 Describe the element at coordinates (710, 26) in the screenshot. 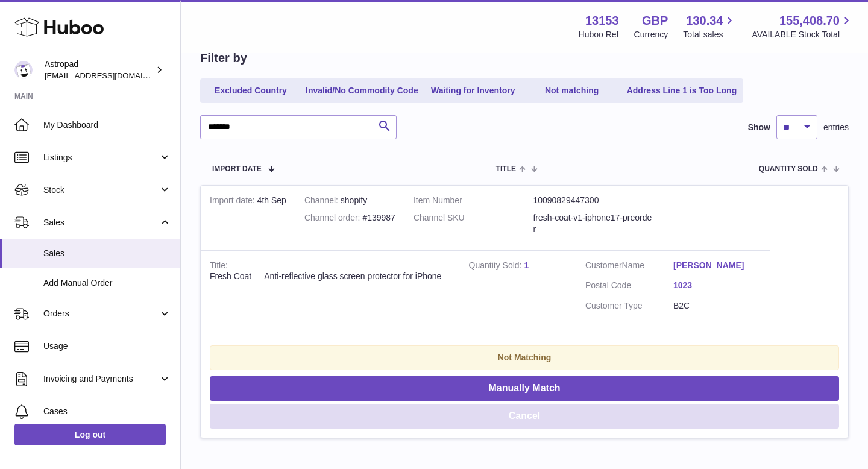

I see `a: 130.34 Total sales` at that location.